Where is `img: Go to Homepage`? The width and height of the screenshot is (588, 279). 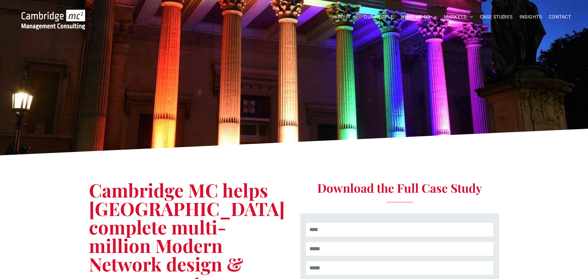 img: Go to Homepage is located at coordinates (53, 19).